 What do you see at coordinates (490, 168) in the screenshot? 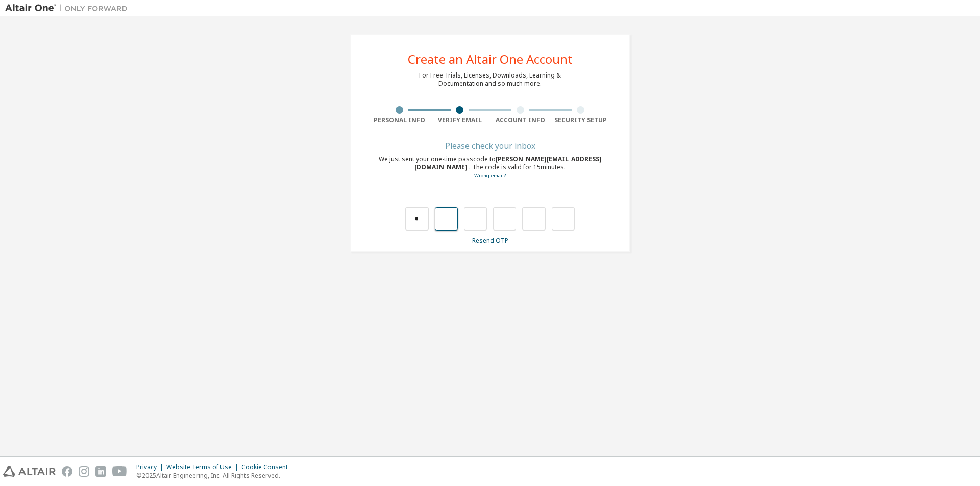
I see `div: We just sent your one-time passcode to . The code is valid for 15 minutes.` at bounding box center [490, 168].